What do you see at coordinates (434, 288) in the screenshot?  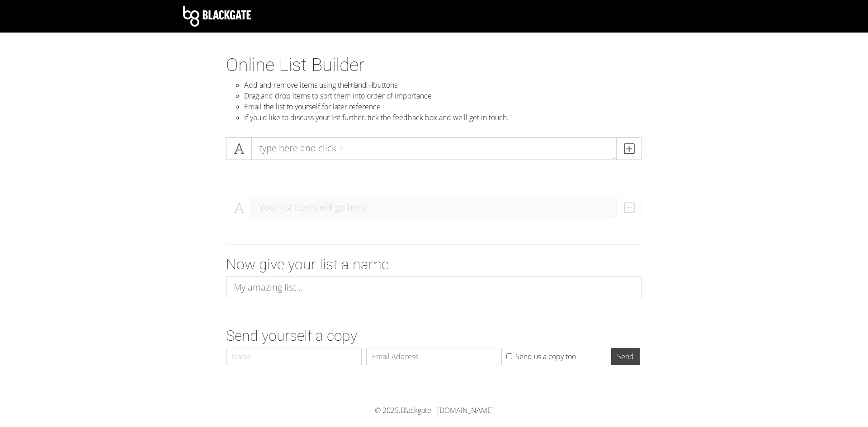 I see `input: My amazing list...` at bounding box center [434, 288].